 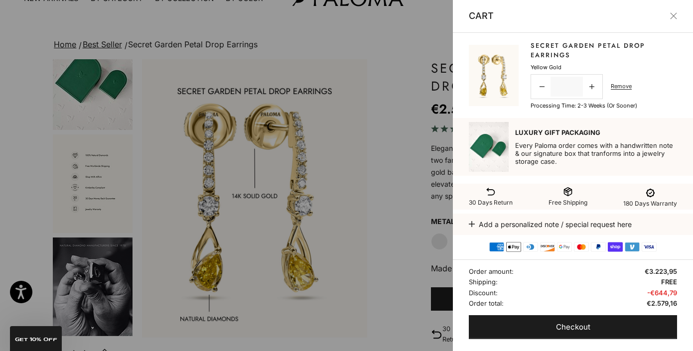 I want to click on span: Checkout, so click(x=573, y=327).